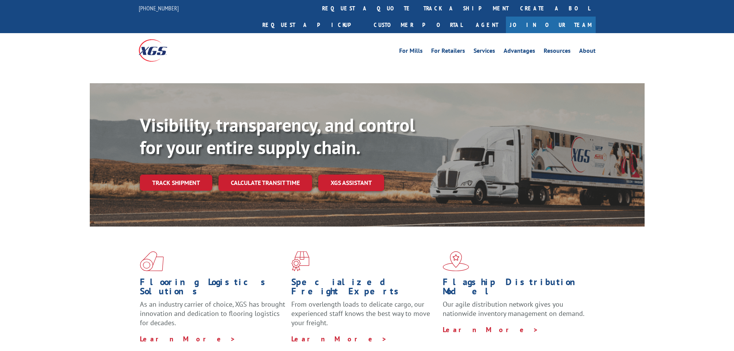  What do you see at coordinates (364, 317) in the screenshot?
I see `p: From overlength loads to delicate cargo, our experienced staff knows the best way to move your fr...` at bounding box center [364, 317].